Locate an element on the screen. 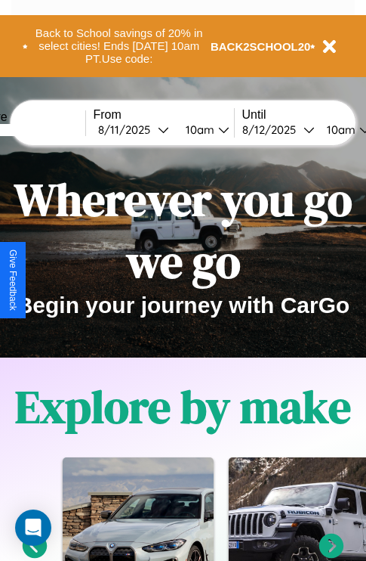 This screenshot has height=561, width=366. div: 8 / 12 / 2025 is located at coordinates (273, 129).